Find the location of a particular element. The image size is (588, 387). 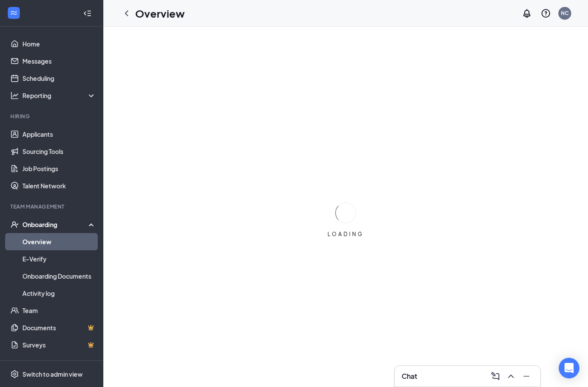

a: E-Verify is located at coordinates (59, 259).